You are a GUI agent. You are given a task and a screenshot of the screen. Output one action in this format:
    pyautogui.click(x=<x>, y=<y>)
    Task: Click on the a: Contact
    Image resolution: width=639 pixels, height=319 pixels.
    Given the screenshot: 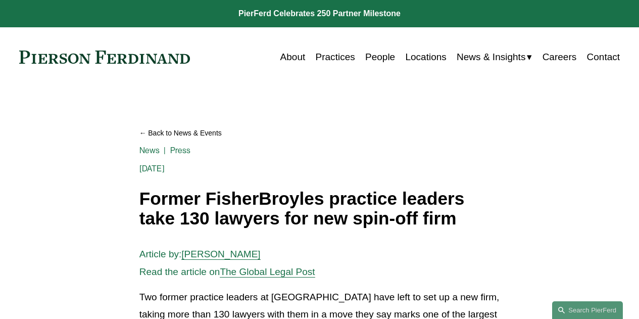 What is the action you would take?
    pyautogui.click(x=604, y=57)
    